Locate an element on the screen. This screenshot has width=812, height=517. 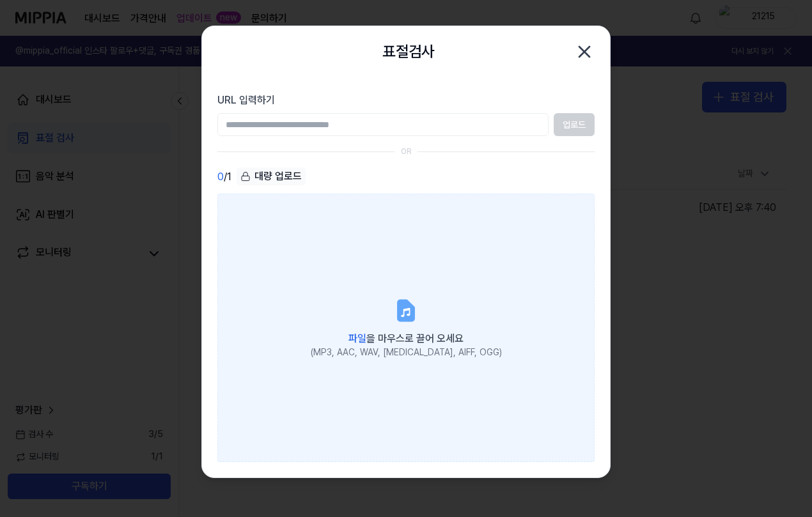
label: URL 입력하기 is located at coordinates (406, 100).